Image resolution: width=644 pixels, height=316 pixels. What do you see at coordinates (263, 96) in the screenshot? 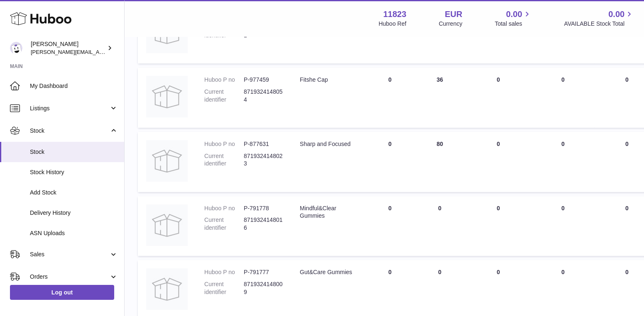
I see `dd: 8719324148054` at bounding box center [263, 96].